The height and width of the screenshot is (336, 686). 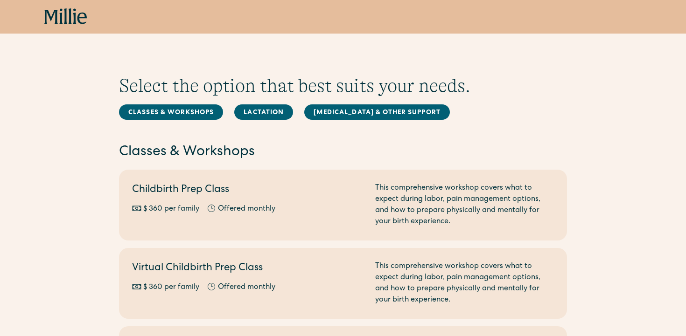 I want to click on h2: Virtual Childbirth Prep Class, so click(x=248, y=269).